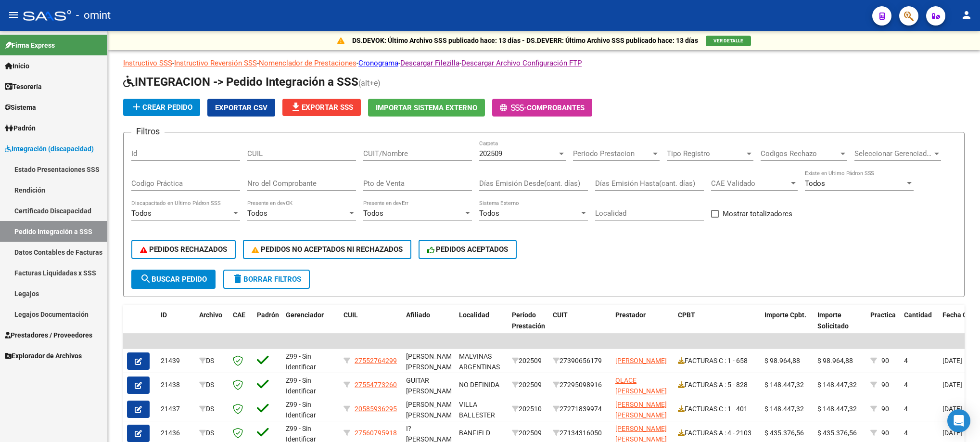 The height and width of the screenshot is (442, 980). What do you see at coordinates (560, 315) in the screenshot?
I see `span: CUIT` at bounding box center [560, 315].